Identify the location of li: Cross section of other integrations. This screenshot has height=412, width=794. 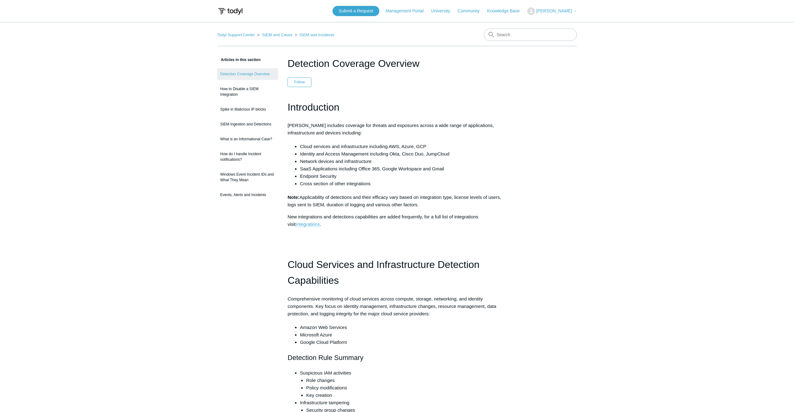
(403, 184).